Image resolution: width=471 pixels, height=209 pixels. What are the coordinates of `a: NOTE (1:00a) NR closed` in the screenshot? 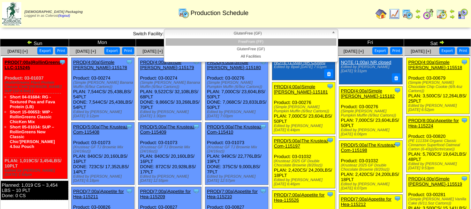 It's located at (366, 62).